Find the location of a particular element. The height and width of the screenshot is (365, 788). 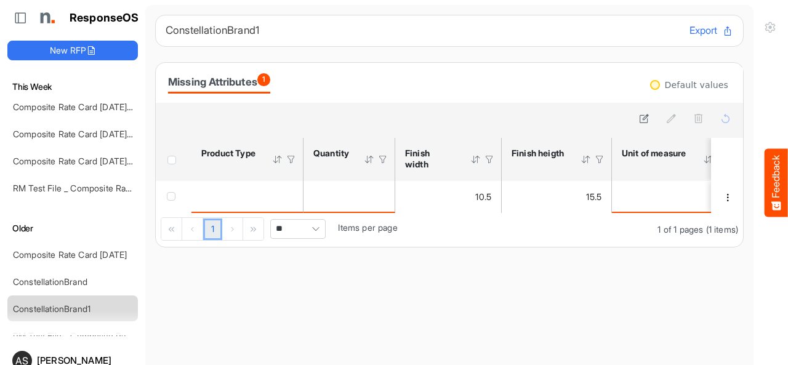

span: 15.5 is located at coordinates (593, 196).